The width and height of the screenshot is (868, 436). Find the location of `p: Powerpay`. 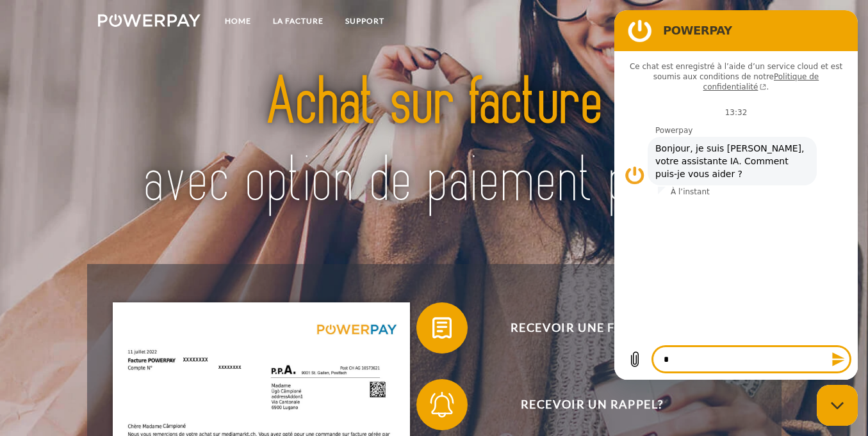

p: Powerpay is located at coordinates (142, 120).